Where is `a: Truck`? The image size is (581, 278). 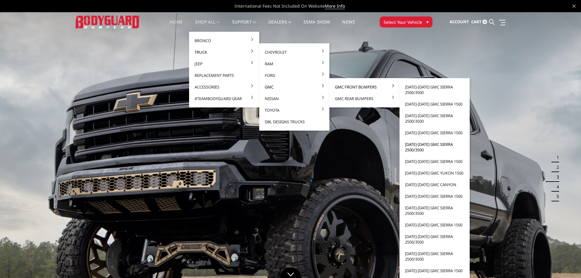 a: Truck is located at coordinates (224, 52).